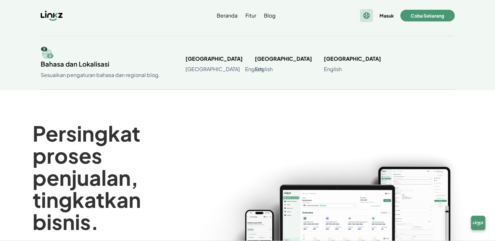 The width and height of the screenshot is (495, 241). What do you see at coordinates (250, 16) in the screenshot?
I see `span: Fitur` at bounding box center [250, 16].